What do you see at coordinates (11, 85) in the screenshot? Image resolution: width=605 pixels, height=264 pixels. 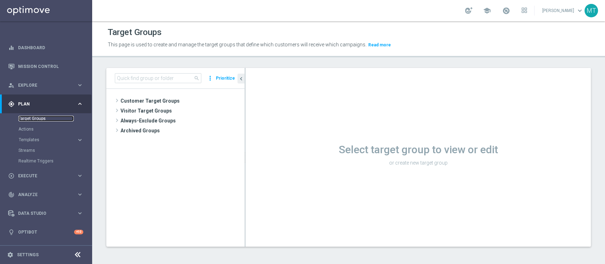 I see `i: person_search` at bounding box center [11, 85].